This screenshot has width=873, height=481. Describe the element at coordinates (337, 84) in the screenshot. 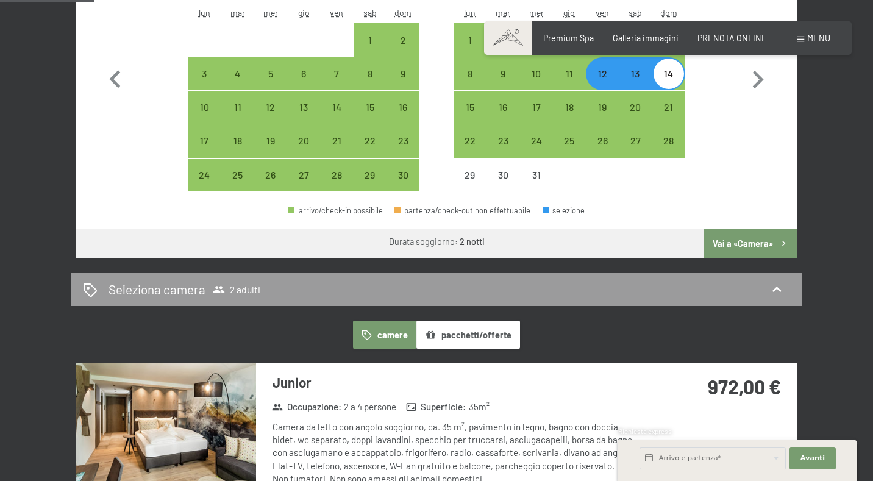

I see `div: 7` at that location.